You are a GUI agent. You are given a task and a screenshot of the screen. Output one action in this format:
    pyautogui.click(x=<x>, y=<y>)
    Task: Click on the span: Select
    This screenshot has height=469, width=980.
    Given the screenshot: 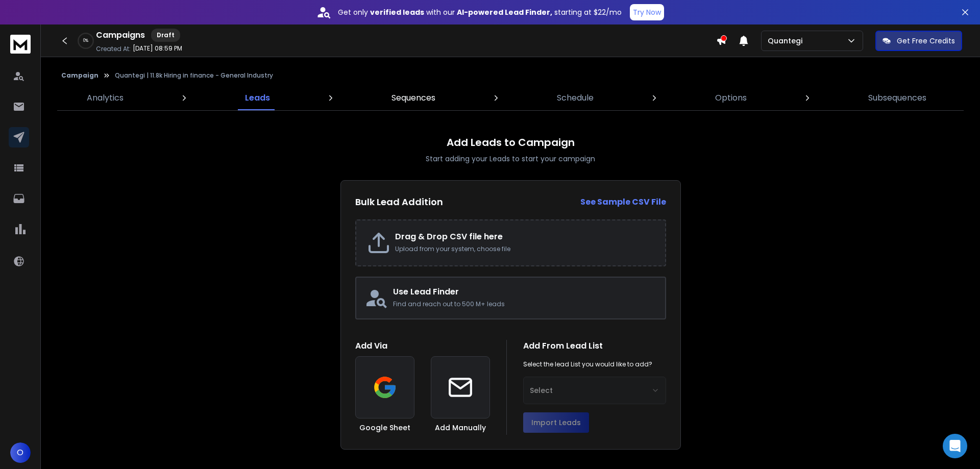 What is the action you would take?
    pyautogui.click(x=541, y=390)
    